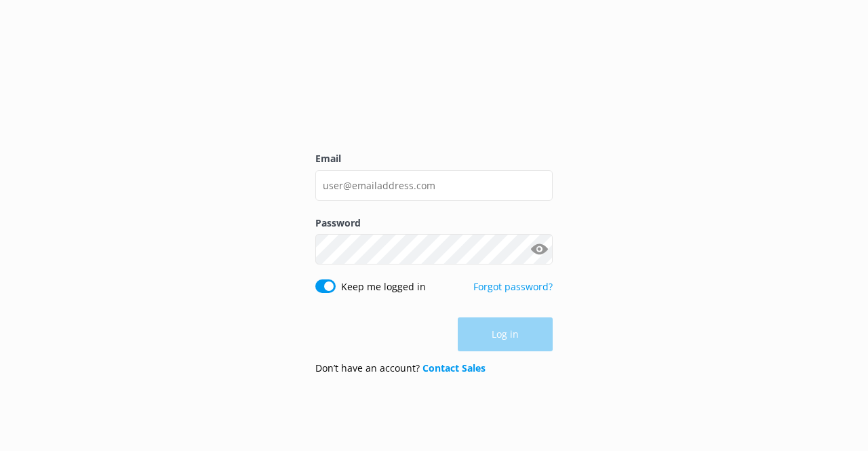 This screenshot has width=868, height=451. What do you see at coordinates (434, 223) in the screenshot?
I see `label: Password` at bounding box center [434, 223].